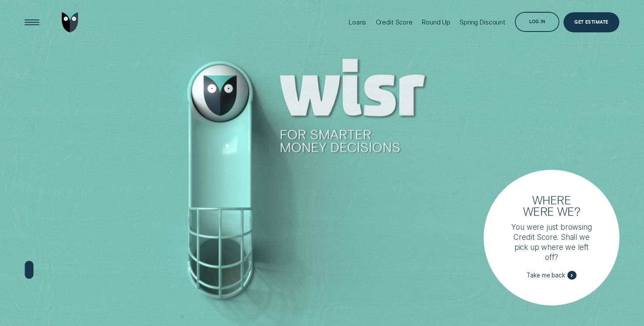 The width and height of the screenshot is (644, 326). I want to click on p: You were just browsing Credit Score. Shall we pick up where we left off?, so click(551, 242).